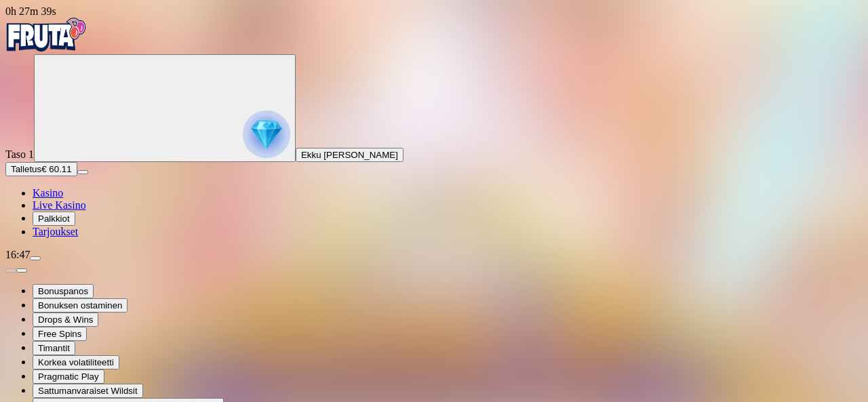  What do you see at coordinates (55, 231) in the screenshot?
I see `span: Tarjoukset` at bounding box center [55, 231].